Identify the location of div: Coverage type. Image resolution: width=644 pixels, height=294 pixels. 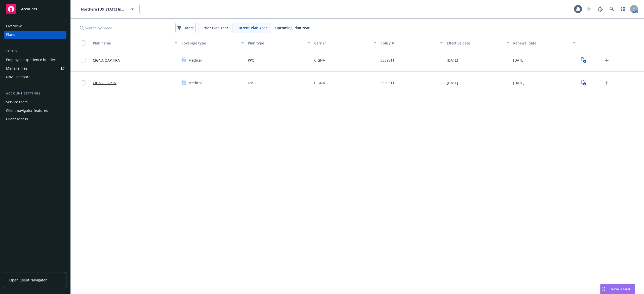
(210, 43).